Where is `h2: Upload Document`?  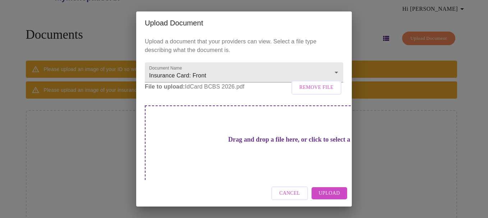
h2: Upload Document is located at coordinates (244, 23).